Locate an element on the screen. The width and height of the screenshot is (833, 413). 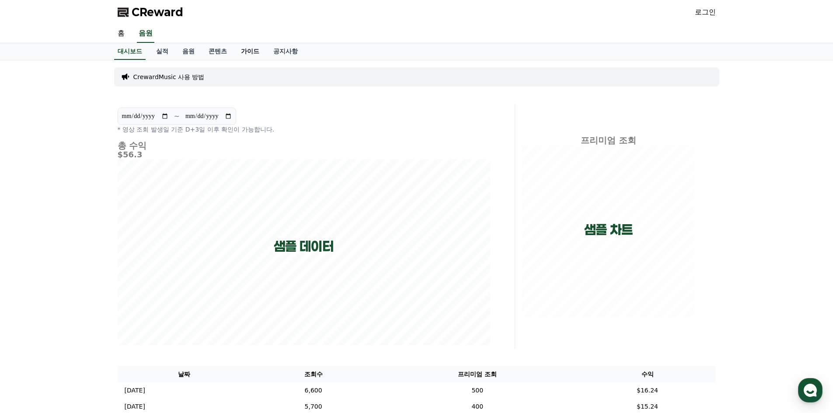
th: 날짜 is located at coordinates (185, 374).